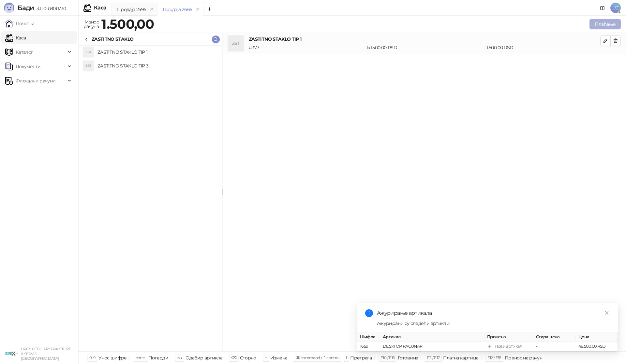 The image size is (626, 364). I want to click on div: Претрага, so click(361, 358).